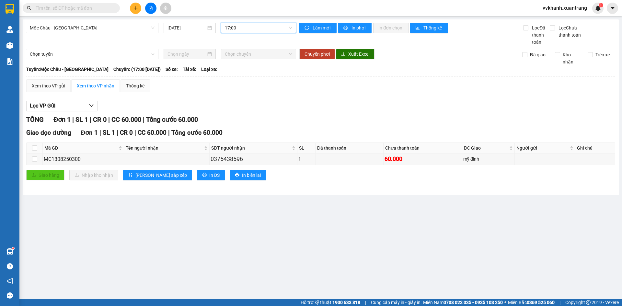 The width and height of the screenshot is (622, 306). What do you see at coordinates (10, 281) in the screenshot?
I see `span: notification` at bounding box center [10, 281].